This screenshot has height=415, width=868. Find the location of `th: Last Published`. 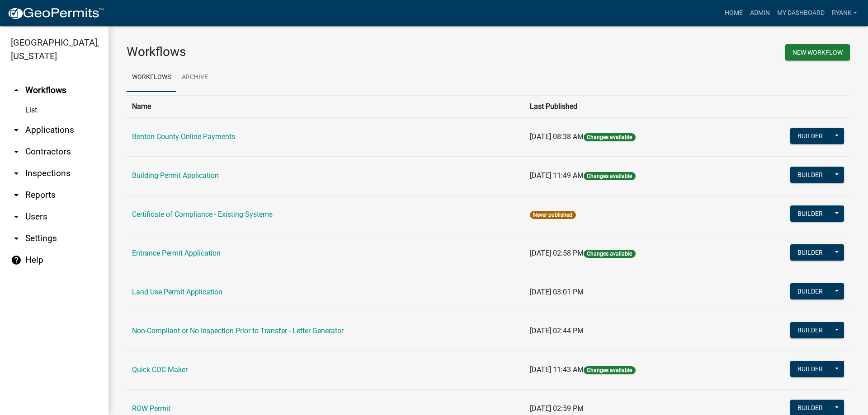

th: Last Published is located at coordinates (628, 106).